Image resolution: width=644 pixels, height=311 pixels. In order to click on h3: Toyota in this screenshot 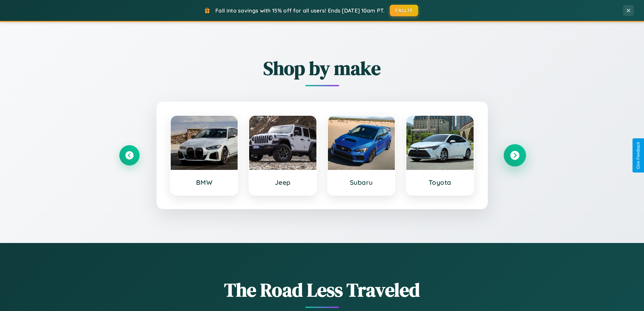, I will do `click(440, 182)`.